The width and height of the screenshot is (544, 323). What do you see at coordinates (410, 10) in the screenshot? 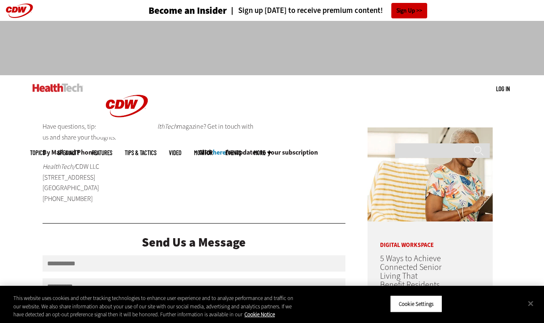
I see `a: Sign Up` at bounding box center [410, 10].